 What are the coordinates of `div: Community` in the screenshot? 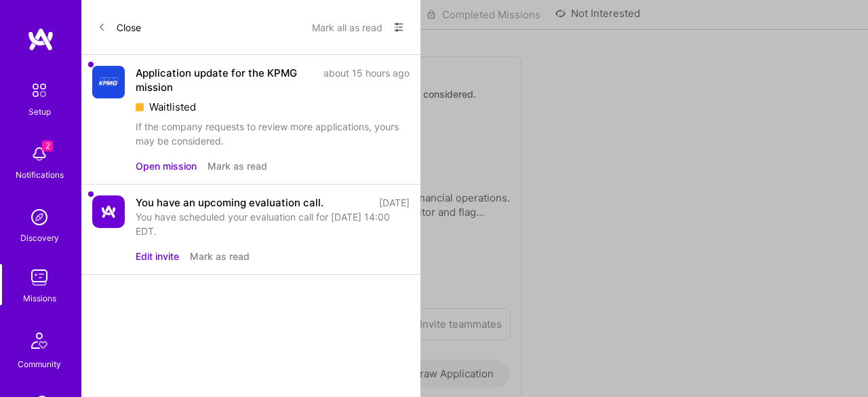 It's located at (39, 364).